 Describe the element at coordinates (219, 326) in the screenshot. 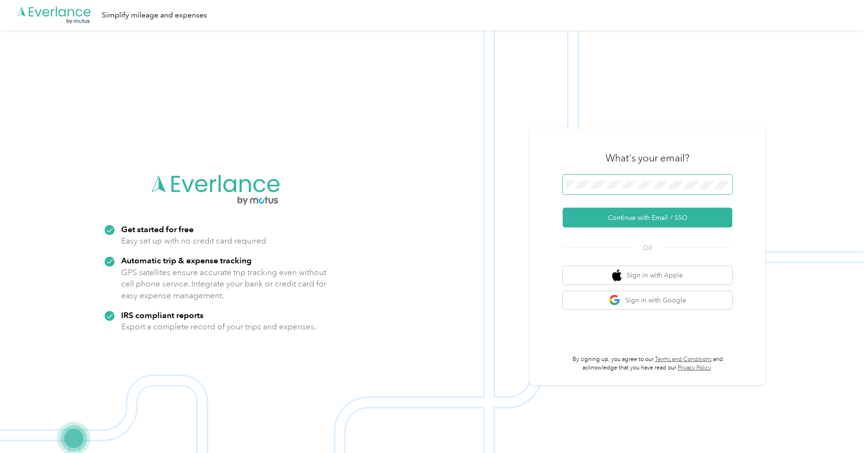

I see `p: Export a complete record of your trips and expenses.` at that location.